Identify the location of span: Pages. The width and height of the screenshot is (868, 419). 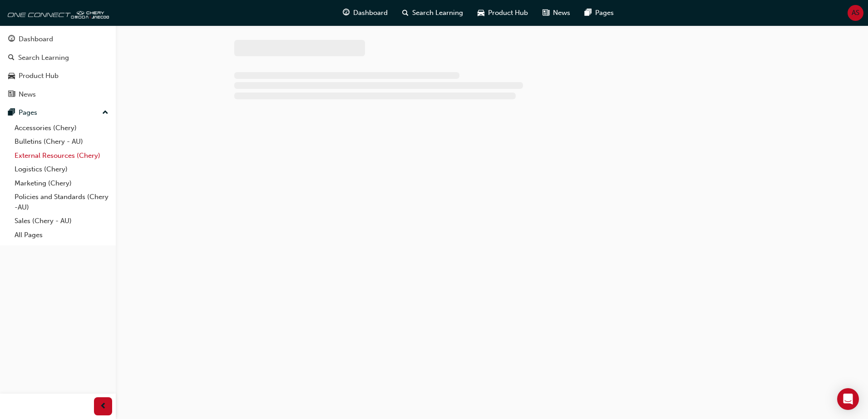
(604, 12).